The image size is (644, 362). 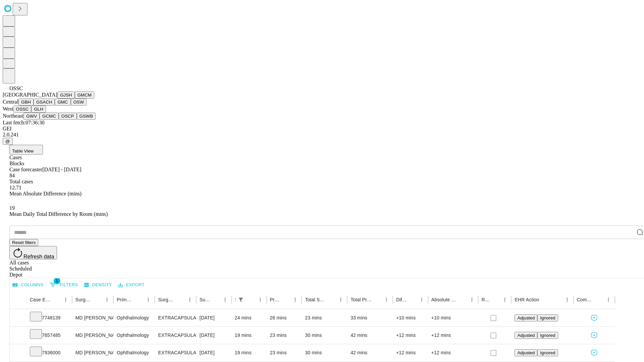 I want to click on button: Refresh data, so click(x=33, y=253).